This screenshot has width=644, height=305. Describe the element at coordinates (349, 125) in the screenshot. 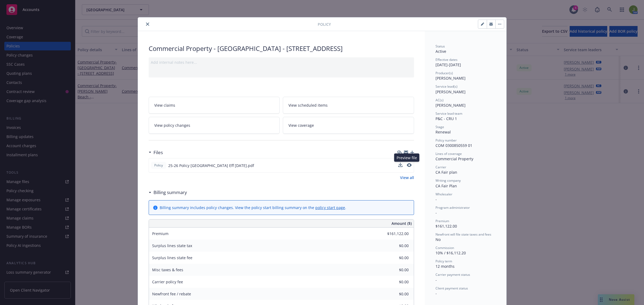

I see `a: View coverage` at that location.